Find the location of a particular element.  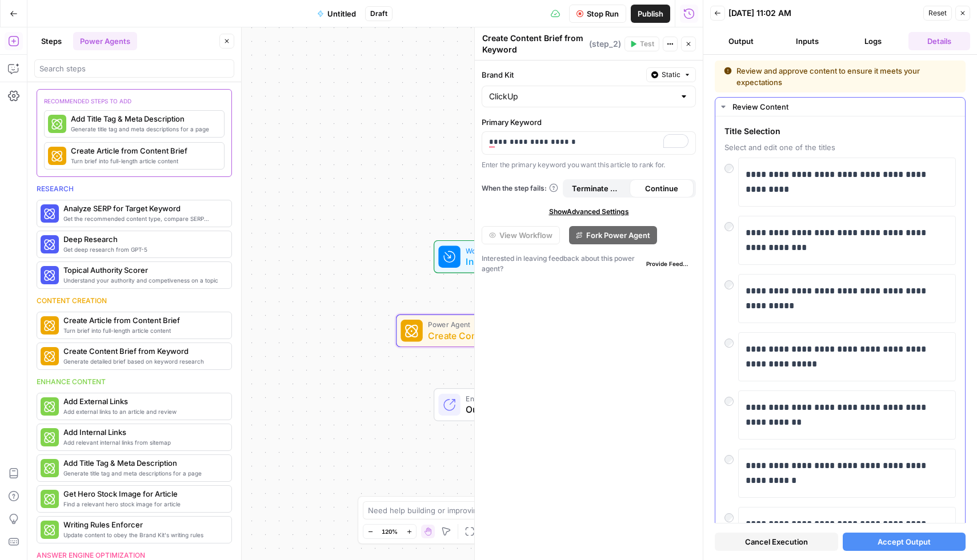

div: Enhance content is located at coordinates (135, 382).